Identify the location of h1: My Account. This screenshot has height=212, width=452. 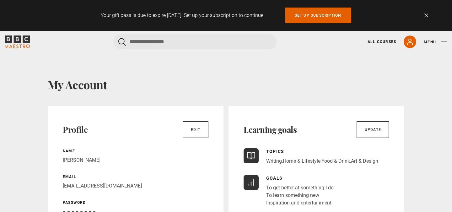
(226, 84).